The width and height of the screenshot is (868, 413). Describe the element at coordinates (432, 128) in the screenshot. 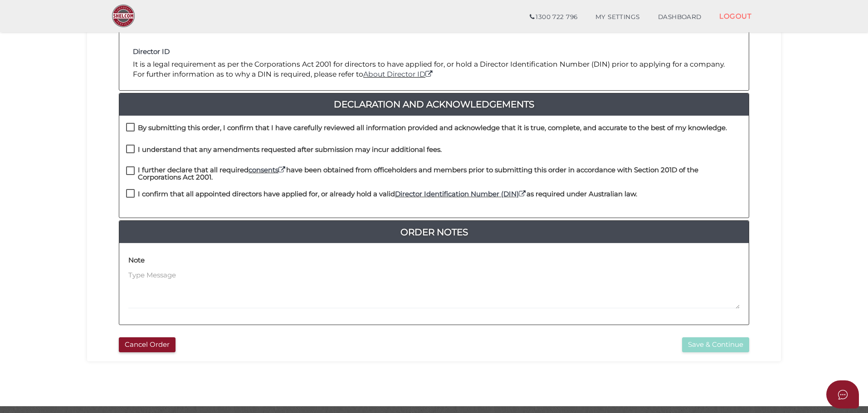

I see `h4: By submitting this order, I confirm that I have carefully reviewed all information provided and a...` at that location.